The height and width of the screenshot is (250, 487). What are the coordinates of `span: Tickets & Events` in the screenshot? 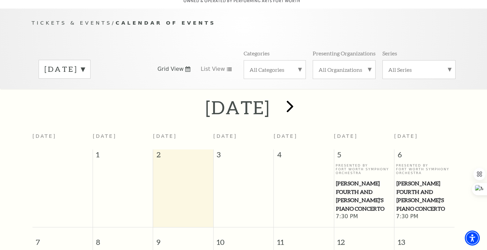 It's located at (72, 23).